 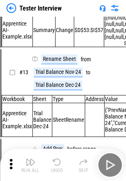 What do you see at coordinates (11, 8) in the screenshot?
I see `img: Back` at bounding box center [11, 8].